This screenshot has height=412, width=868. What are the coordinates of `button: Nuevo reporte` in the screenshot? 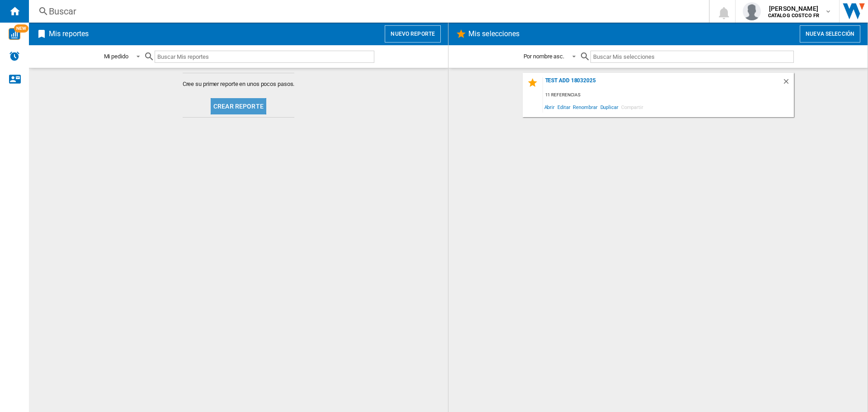 It's located at (412, 34).